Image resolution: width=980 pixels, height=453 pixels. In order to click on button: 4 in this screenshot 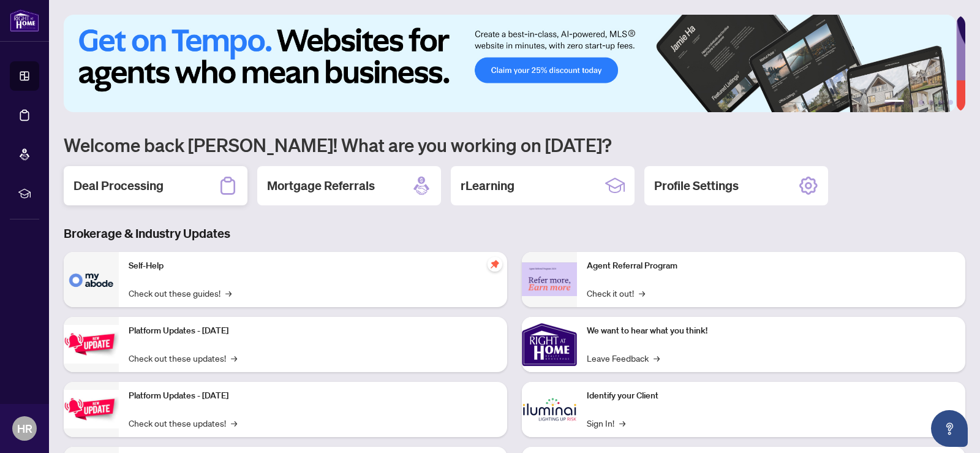, I will do `click(931, 102)`.